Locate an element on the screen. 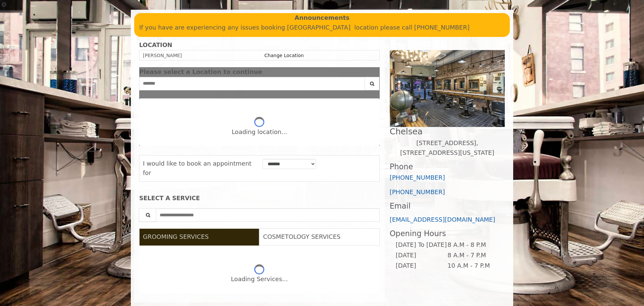 This screenshot has height=306, width=644. h3: Opening Hours is located at coordinates (448, 234).